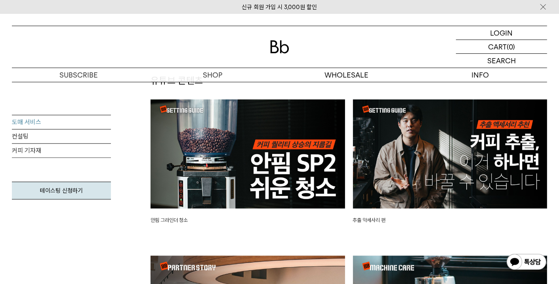 Image resolution: width=559 pixels, height=284 pixels. I want to click on a: CART (0), so click(501, 47).